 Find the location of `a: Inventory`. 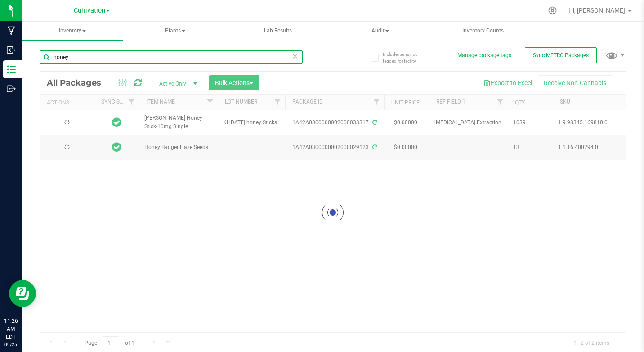

a: Inventory is located at coordinates (72, 31).